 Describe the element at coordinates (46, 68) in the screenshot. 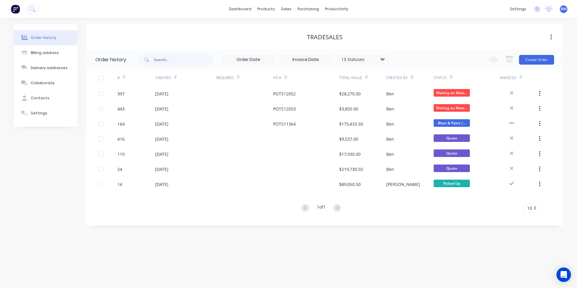

I see `button: Delivery addresses` at that location.